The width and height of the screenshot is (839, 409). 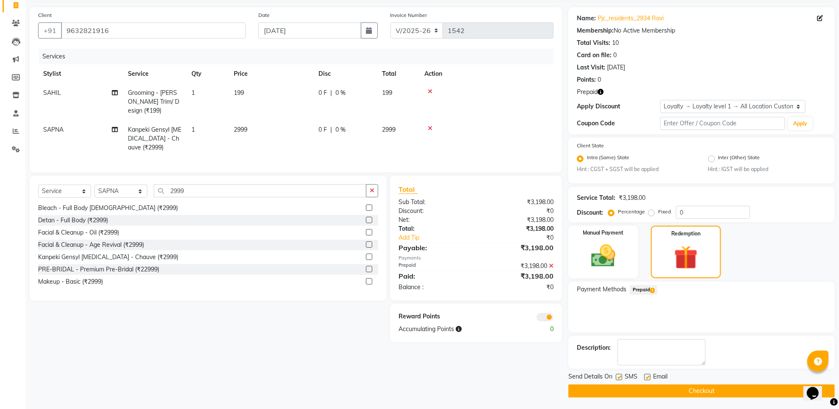 I want to click on img: _gift.svg, so click(x=685, y=257).